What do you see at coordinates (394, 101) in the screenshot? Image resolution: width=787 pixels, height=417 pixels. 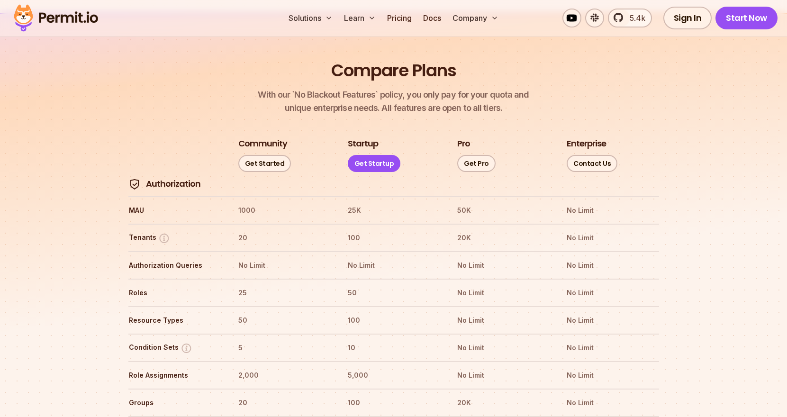 I see `p: unique enterprise needs. All features are open to all tiers.` at bounding box center [394, 101].